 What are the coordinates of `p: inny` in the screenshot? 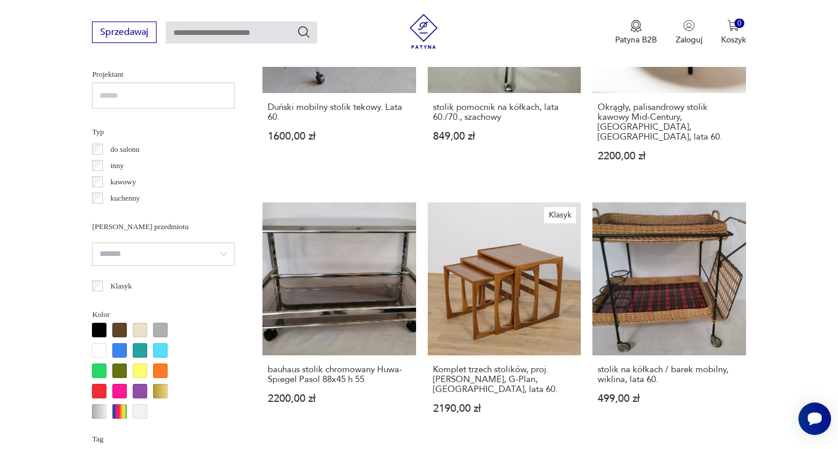 It's located at (117, 166).